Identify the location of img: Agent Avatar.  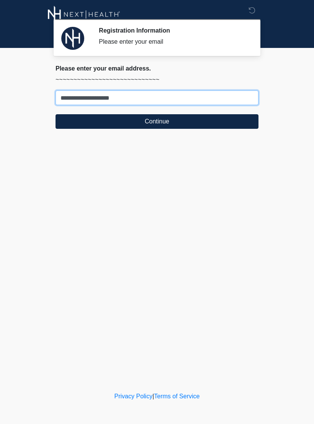
(73, 38).